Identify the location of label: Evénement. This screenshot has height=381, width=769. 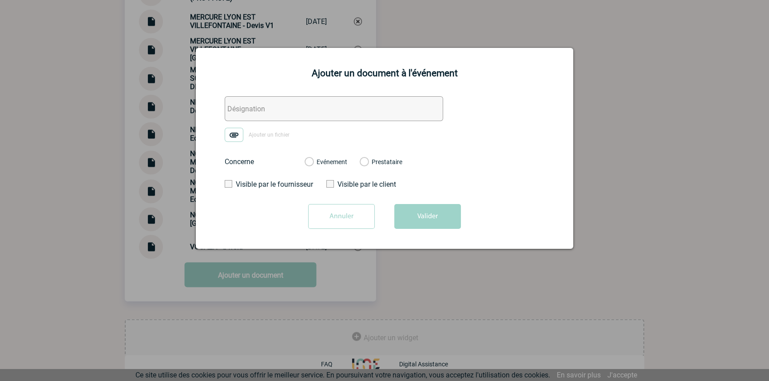
(309, 163).